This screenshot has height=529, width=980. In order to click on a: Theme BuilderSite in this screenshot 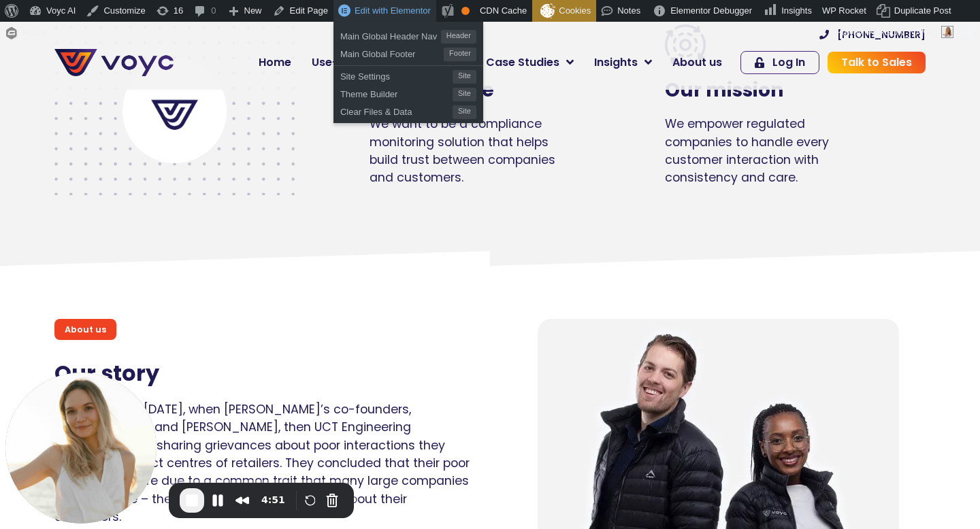, I will do `click(408, 92)`.